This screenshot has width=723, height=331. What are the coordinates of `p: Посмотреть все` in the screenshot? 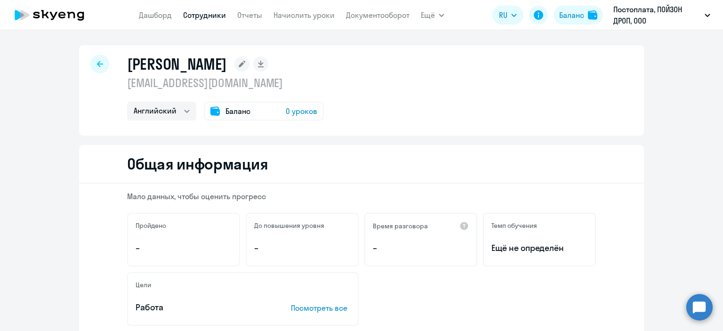 It's located at (320, 308).